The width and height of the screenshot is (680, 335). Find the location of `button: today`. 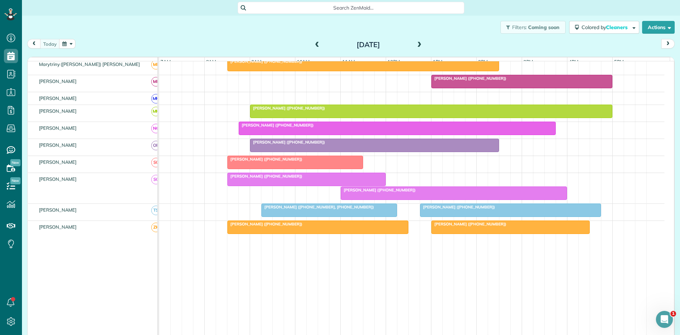

button: today is located at coordinates (50, 44).